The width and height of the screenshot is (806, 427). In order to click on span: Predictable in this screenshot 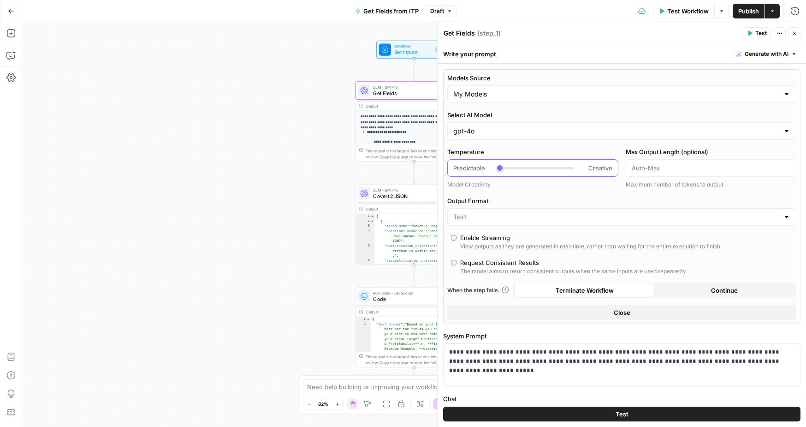, I will do `click(469, 168)`.